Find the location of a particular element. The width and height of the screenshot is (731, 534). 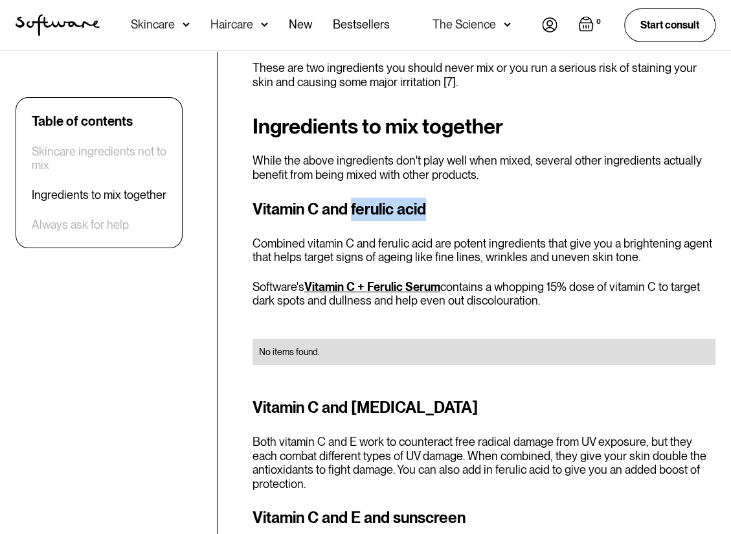

p: Combined vitamin C and ferulic acid are potent ingredients that give you a brightening agent that... is located at coordinates (484, 250).